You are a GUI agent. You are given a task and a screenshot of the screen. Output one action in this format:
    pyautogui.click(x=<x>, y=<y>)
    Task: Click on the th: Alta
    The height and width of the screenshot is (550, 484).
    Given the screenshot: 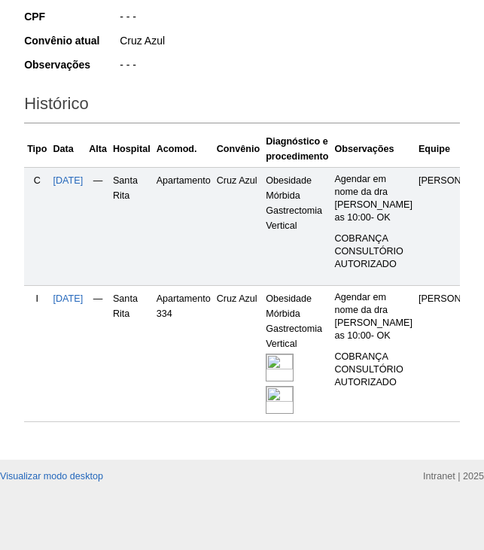 What is the action you would take?
    pyautogui.click(x=98, y=149)
    